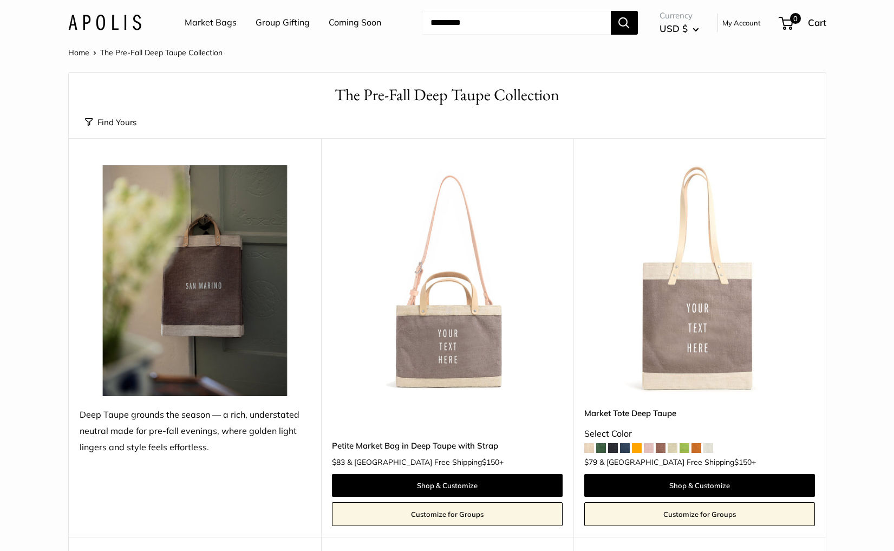  Describe the element at coordinates (447, 95) in the screenshot. I see `h1: The Pre-Fall Deep Taupe Collection` at that location.